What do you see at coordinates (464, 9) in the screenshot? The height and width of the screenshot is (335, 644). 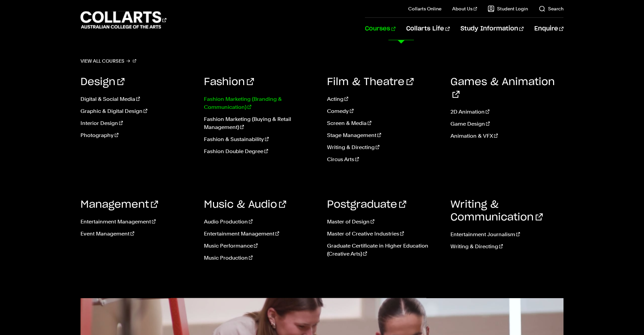 I see `a: About Us` at bounding box center [464, 9].